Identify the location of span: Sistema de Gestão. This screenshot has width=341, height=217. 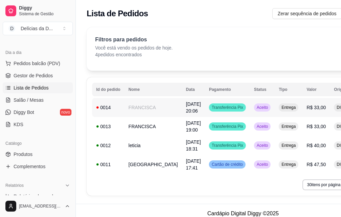
(44, 14).